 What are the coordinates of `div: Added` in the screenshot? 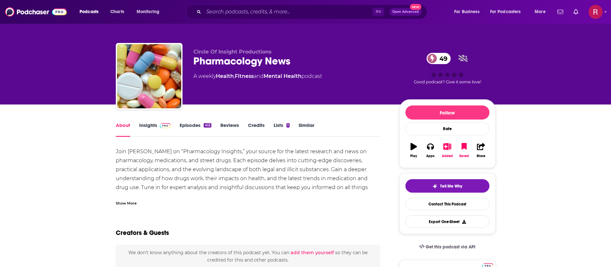 It's located at (447, 156).